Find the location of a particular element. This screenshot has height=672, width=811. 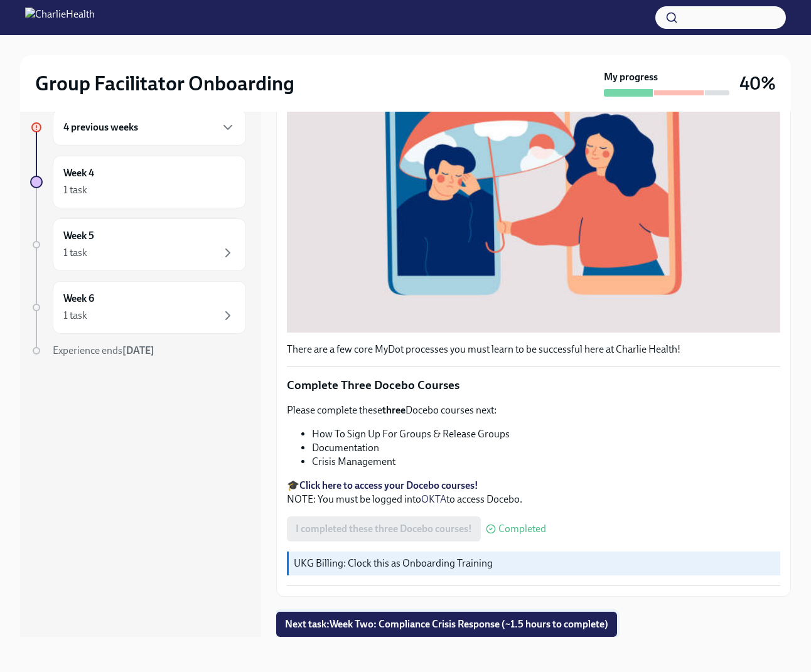

li: Documentation is located at coordinates (546, 448).